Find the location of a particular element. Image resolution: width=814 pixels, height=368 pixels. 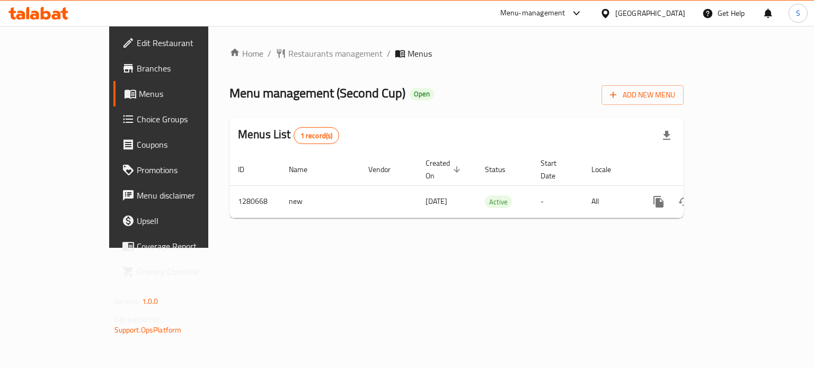

a: Home is located at coordinates (246, 54).